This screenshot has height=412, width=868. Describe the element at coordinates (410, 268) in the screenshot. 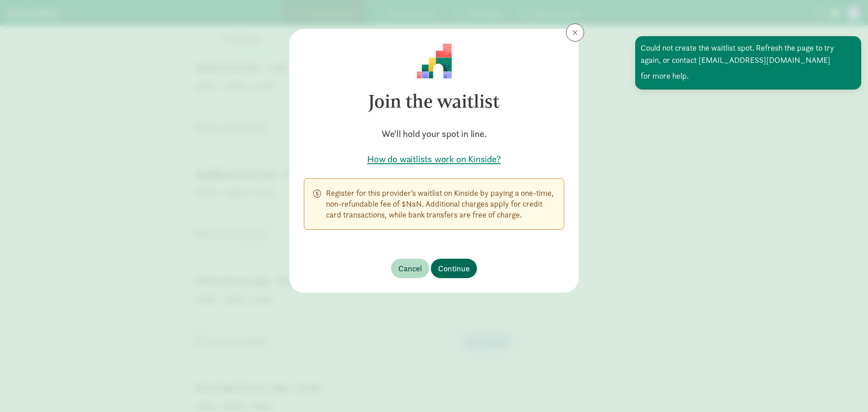

I see `button: Cancel` at that location.